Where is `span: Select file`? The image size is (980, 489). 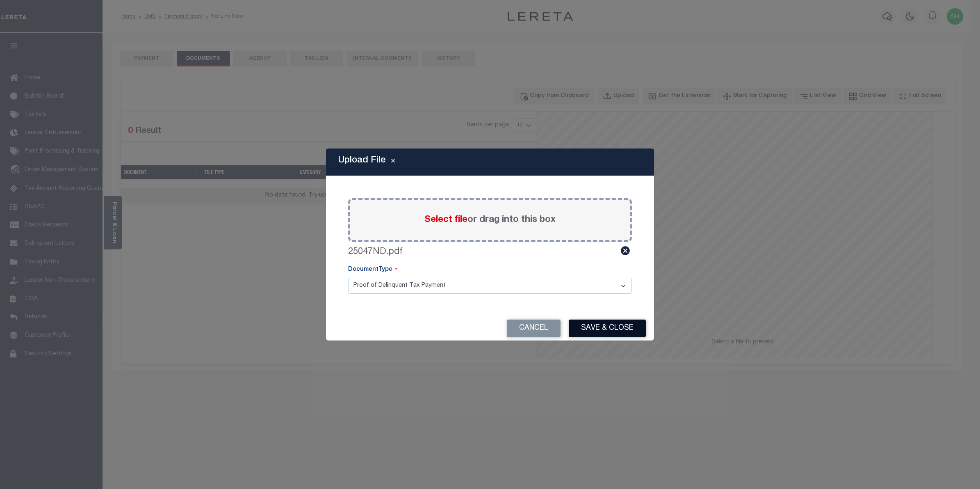 span: Select file is located at coordinates (446, 219).